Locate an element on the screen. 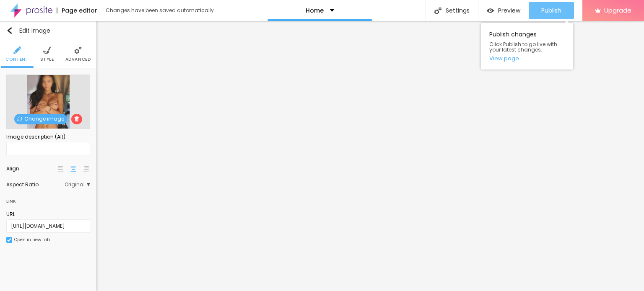 This screenshot has width=644, height=291. span: Change image is located at coordinates (41, 119).